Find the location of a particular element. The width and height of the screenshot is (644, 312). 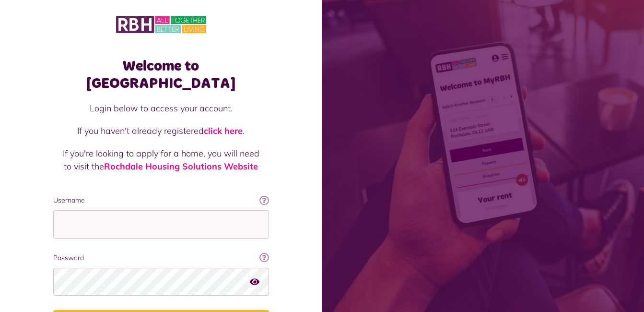

p: If you haven't already registered . is located at coordinates (161, 130).